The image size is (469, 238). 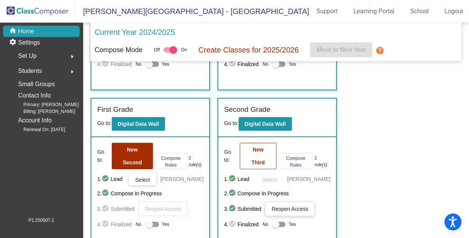 What do you see at coordinates (157, 50) in the screenshot?
I see `span: Off` at bounding box center [157, 50].